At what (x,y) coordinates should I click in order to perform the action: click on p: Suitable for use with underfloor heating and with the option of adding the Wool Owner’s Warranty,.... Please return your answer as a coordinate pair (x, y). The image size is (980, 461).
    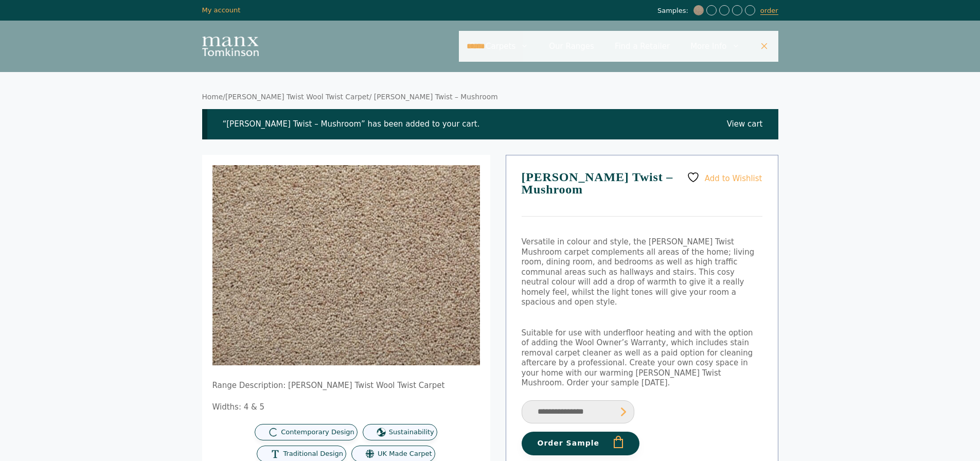
    Looking at the image, I should click on (642, 358).